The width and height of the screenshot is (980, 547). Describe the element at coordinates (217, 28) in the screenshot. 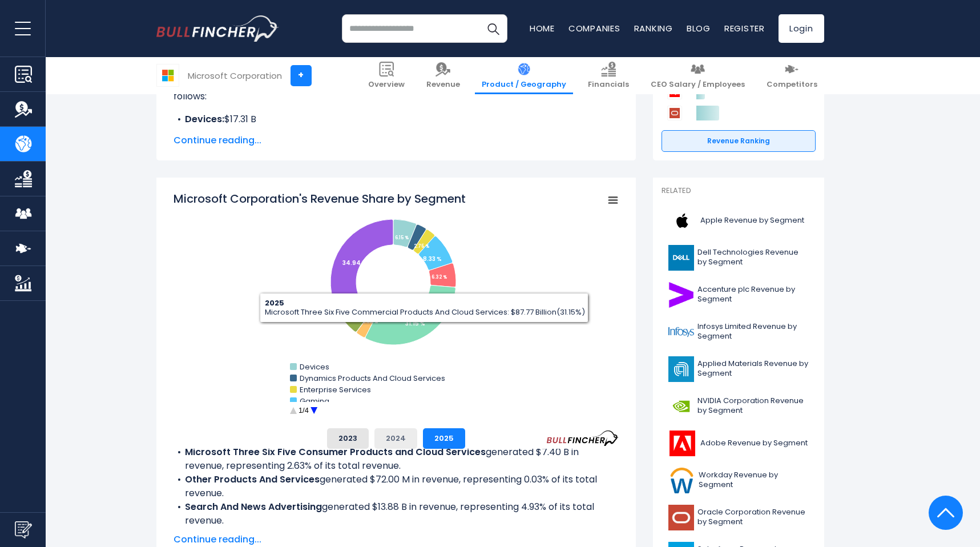

I see `a: Go to homepage` at that location.